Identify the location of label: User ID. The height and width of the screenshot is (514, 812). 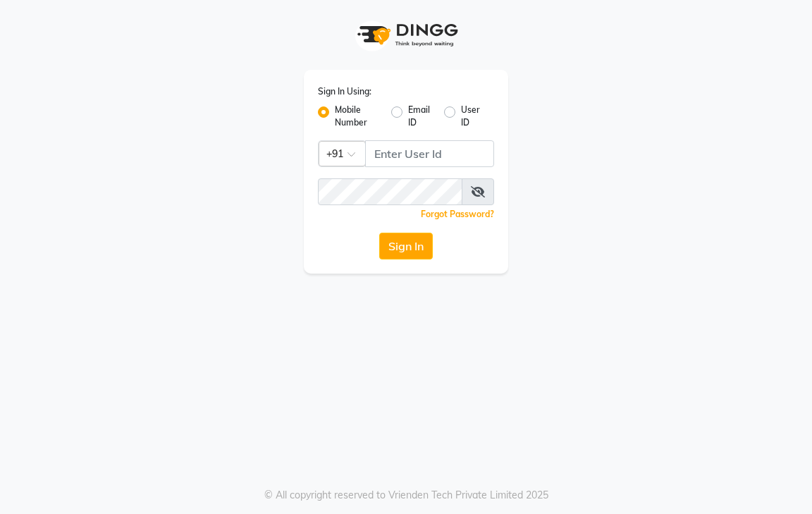
(472, 116).